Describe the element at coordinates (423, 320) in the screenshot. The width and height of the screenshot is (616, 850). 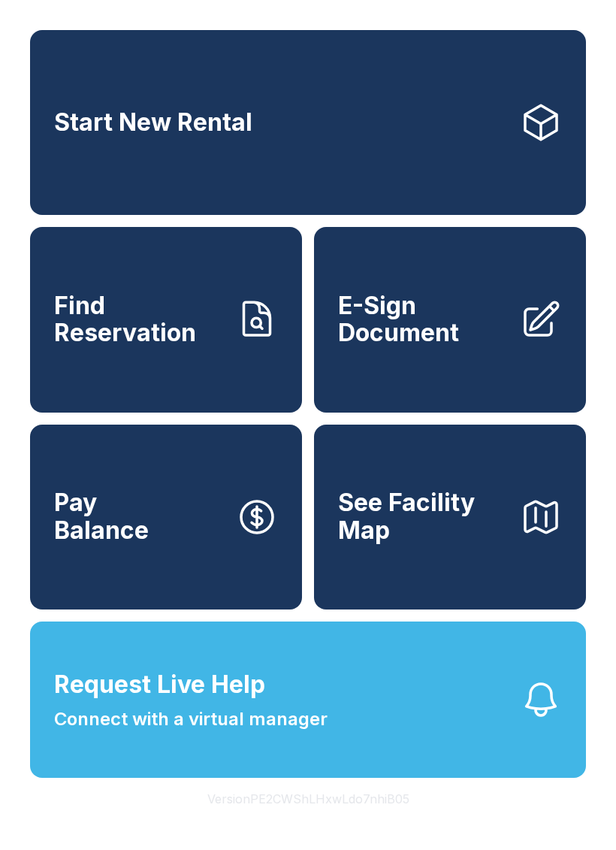
I see `span: E-Sign Document` at that location.